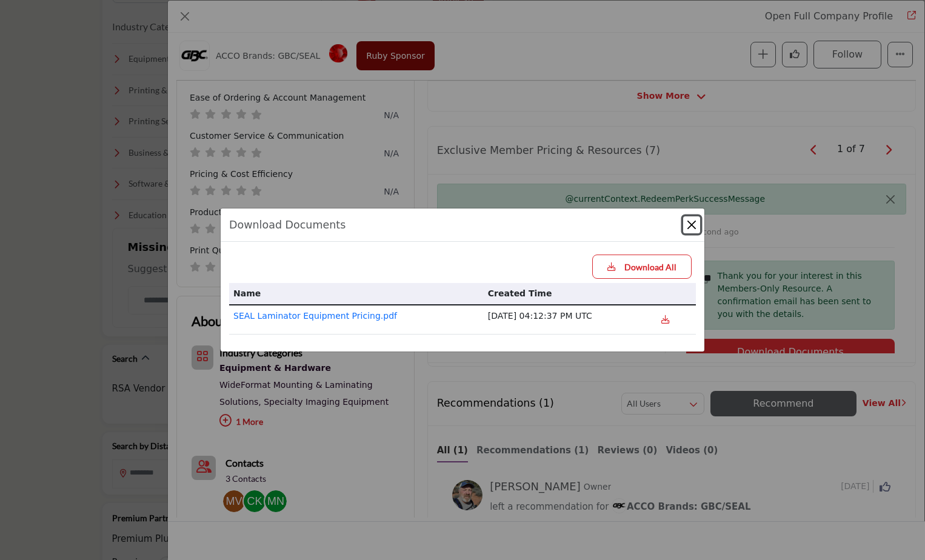 The image size is (925, 560). I want to click on th: Created Time, so click(567, 294).